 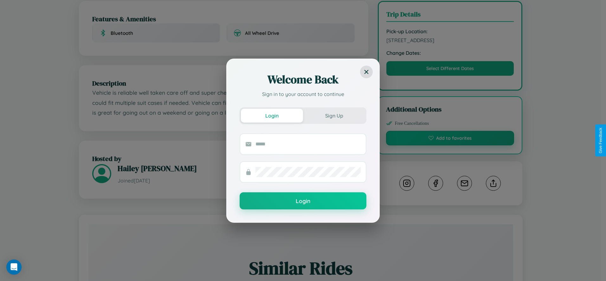 I want to click on div: Give Feedback, so click(x=601, y=140).